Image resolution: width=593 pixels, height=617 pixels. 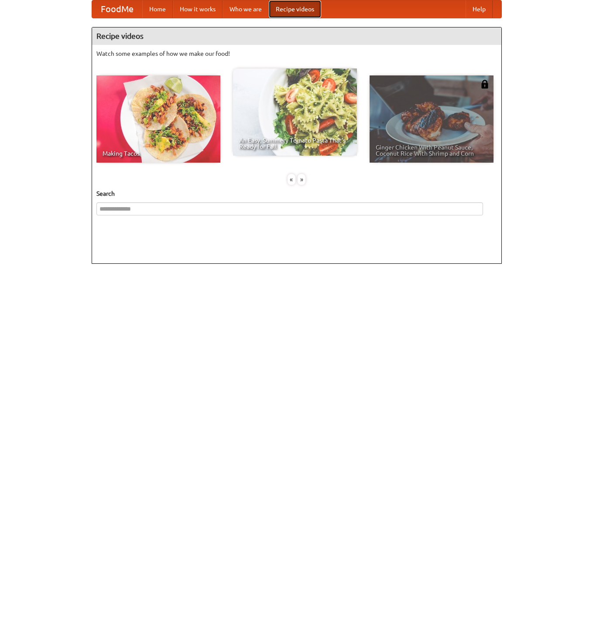 I want to click on p: Watch some examples of how we make our food!, so click(x=297, y=54).